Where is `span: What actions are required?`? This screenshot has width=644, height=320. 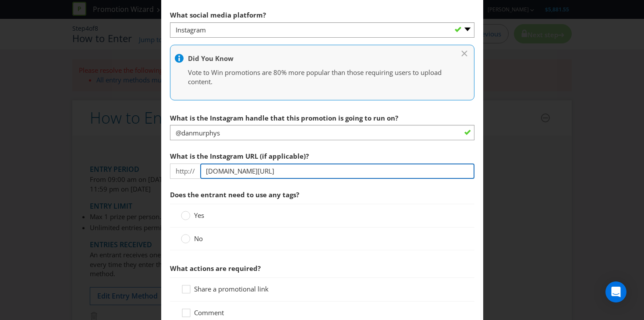 span: What actions are required? is located at coordinates (215, 268).